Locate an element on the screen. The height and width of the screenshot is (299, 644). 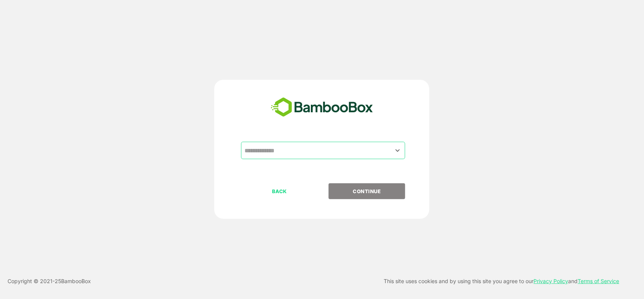
button: Open is located at coordinates (397, 150).